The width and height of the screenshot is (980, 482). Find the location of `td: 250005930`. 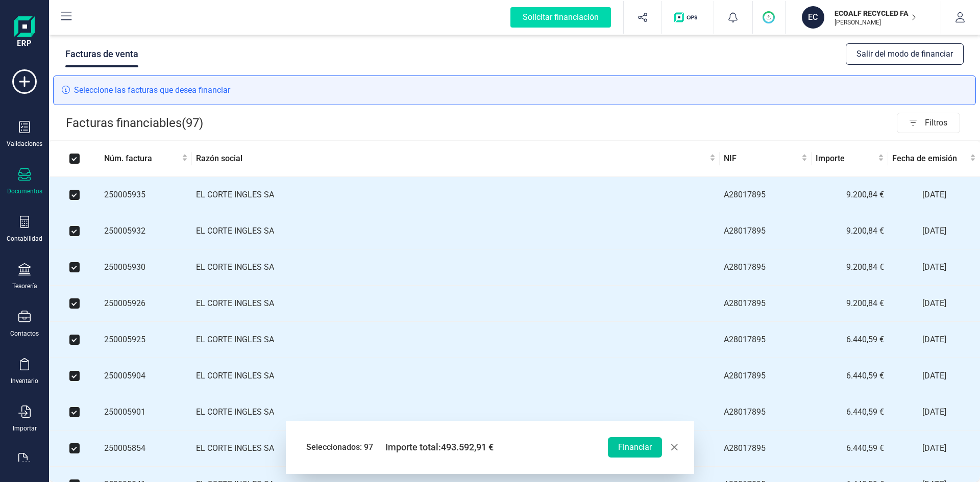

td: 250005930 is located at coordinates (146, 267).